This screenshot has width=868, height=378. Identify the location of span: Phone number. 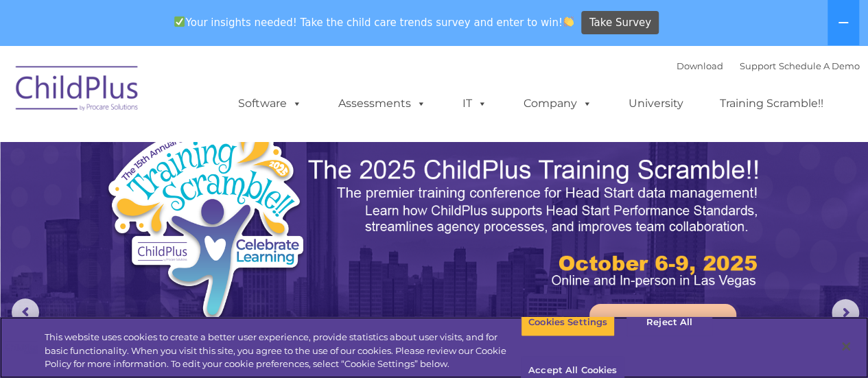
(220, 152).